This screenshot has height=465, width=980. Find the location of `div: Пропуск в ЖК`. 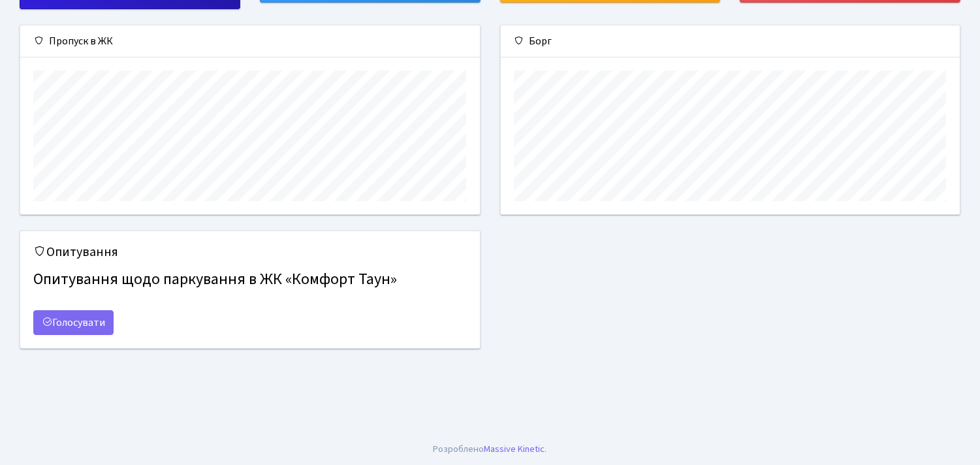

div: Пропуск в ЖК is located at coordinates (250, 41).